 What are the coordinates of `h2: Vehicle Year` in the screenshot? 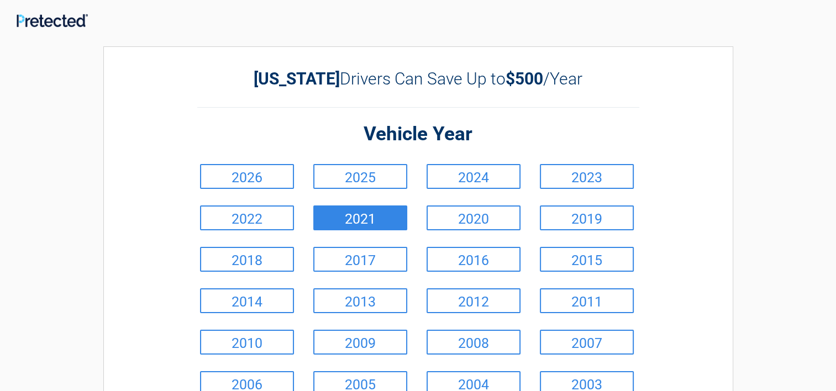 It's located at (418, 134).